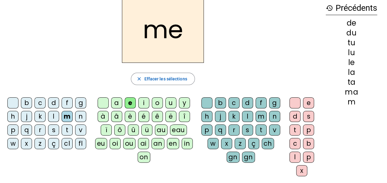 This screenshot has height=183, width=387. I want to click on div: â, so click(117, 116).